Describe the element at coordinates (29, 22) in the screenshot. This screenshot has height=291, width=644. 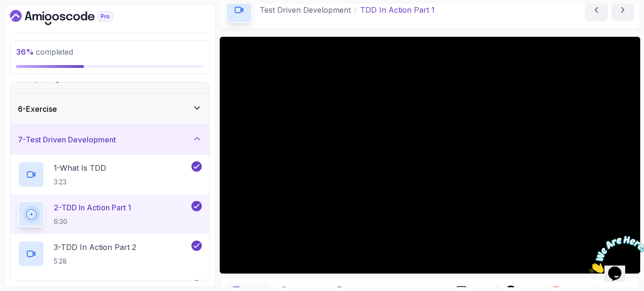
I see `div: CloseChat attention grabber` at that location.